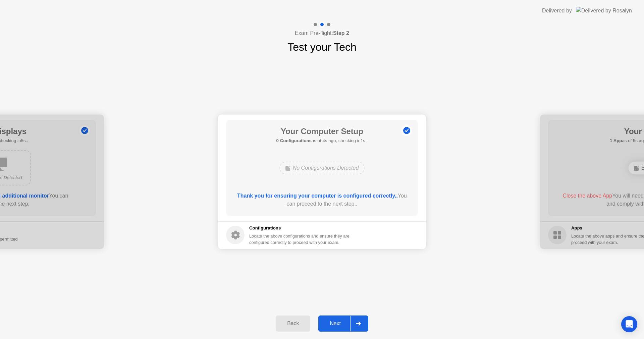 The image size is (644, 339). I want to click on div: Delivered by, so click(557, 11).